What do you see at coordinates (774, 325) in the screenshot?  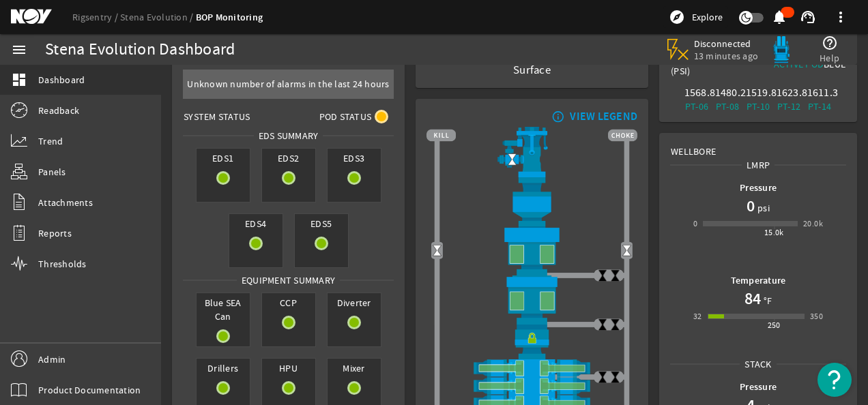 I see `div: 250` at bounding box center [774, 325].